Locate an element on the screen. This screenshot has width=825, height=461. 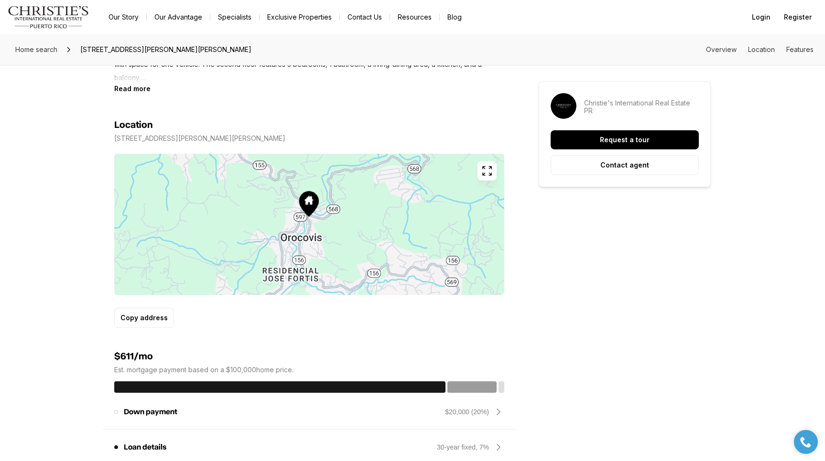
a: Skip to: Features is located at coordinates (799, 49).